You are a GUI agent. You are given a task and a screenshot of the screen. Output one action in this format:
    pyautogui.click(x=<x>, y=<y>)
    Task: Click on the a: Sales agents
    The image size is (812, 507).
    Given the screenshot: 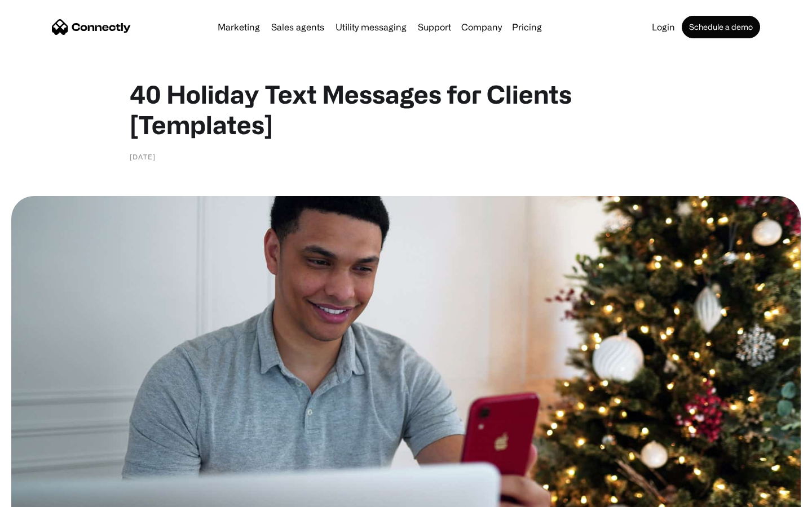 What is the action you would take?
    pyautogui.click(x=298, y=27)
    